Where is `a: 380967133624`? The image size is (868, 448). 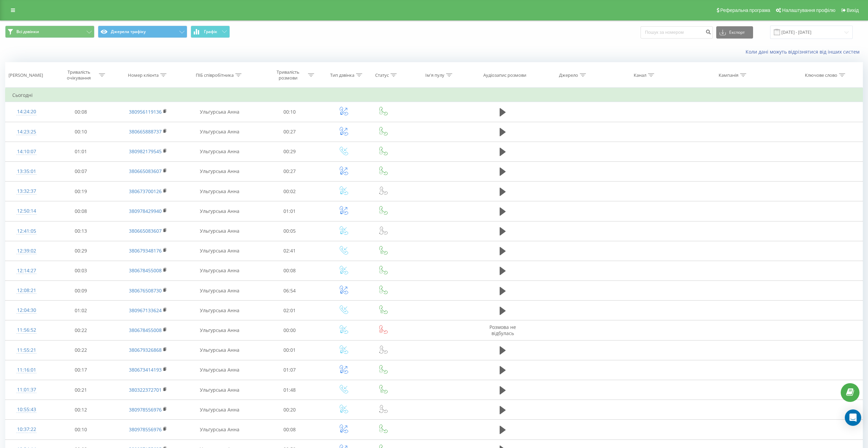 a: 380967133624 is located at coordinates (146, 310).